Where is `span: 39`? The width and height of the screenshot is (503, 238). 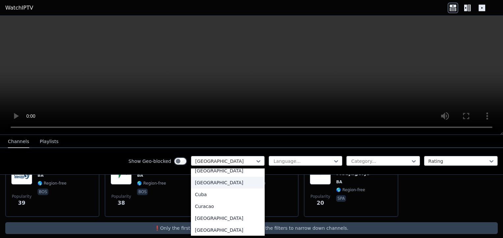 span: 39 is located at coordinates (22, 203).